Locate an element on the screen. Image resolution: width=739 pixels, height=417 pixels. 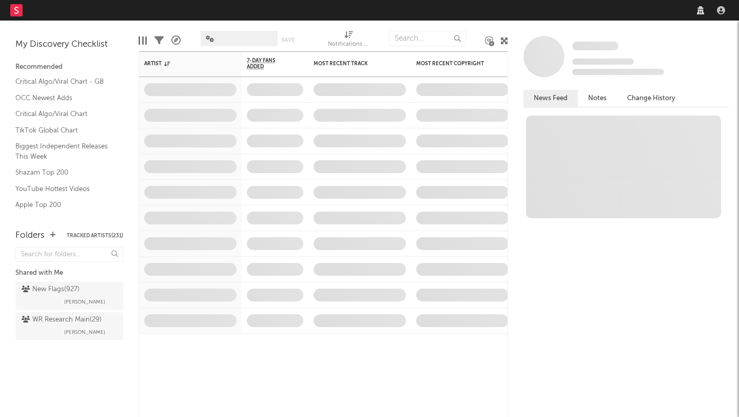
a: OCC Newest Adds is located at coordinates (64, 98).